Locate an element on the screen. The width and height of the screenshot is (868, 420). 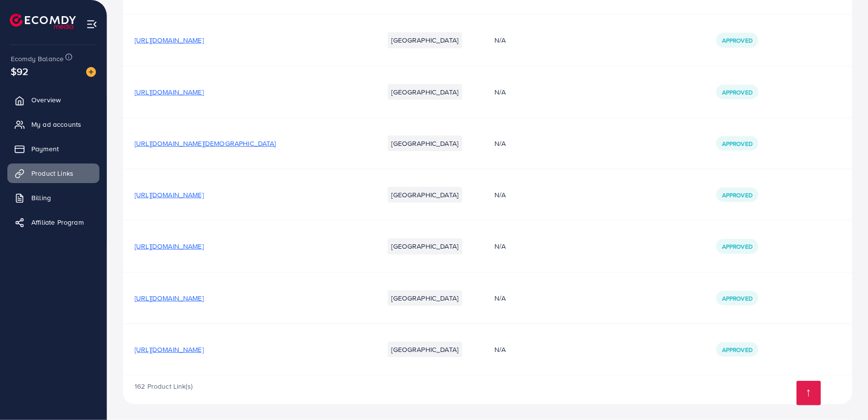
span: Affiliate Program is located at coordinates (57, 222).